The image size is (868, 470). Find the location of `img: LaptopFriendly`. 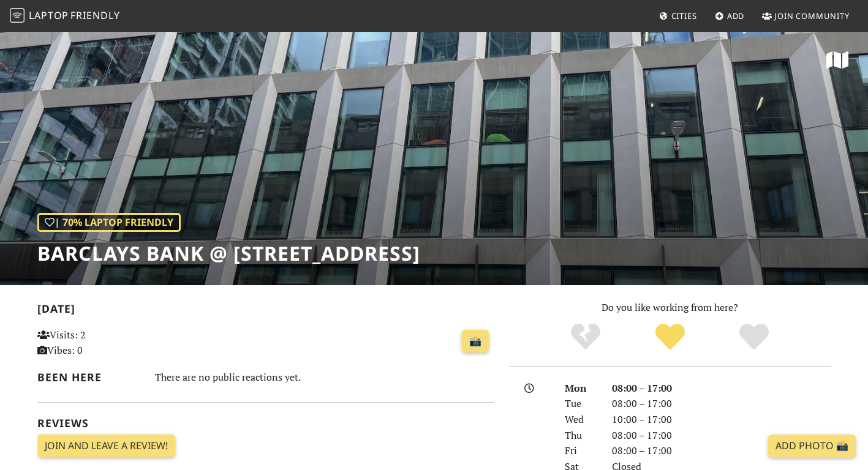

img: LaptopFriendly is located at coordinates (17, 15).